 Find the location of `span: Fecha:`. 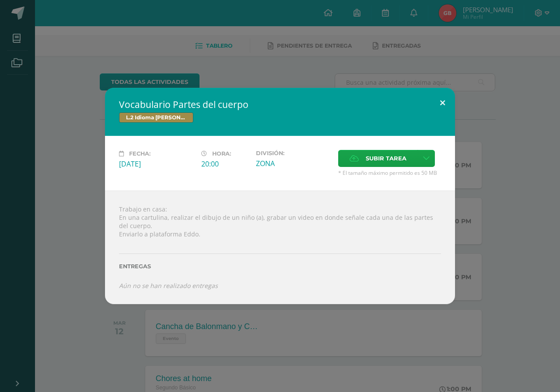

span: Fecha: is located at coordinates (140, 153).